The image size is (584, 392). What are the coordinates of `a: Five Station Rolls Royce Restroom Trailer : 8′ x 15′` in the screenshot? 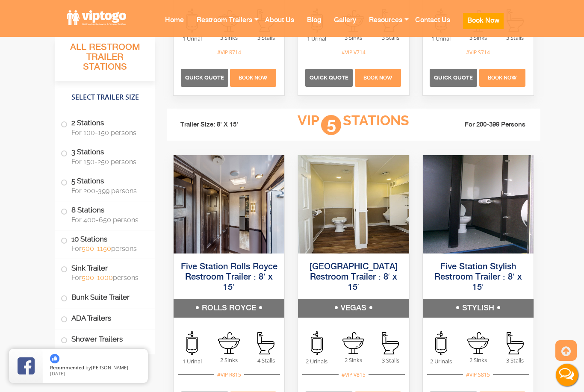 It's located at (229, 277).